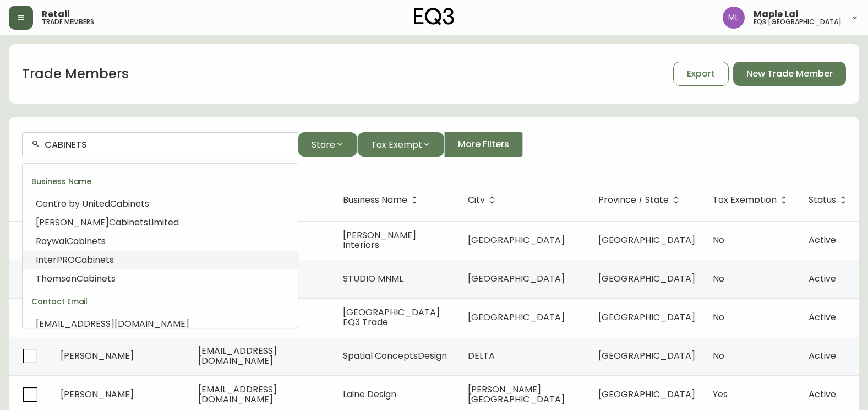  I want to click on div: Contact Email, so click(160, 302).